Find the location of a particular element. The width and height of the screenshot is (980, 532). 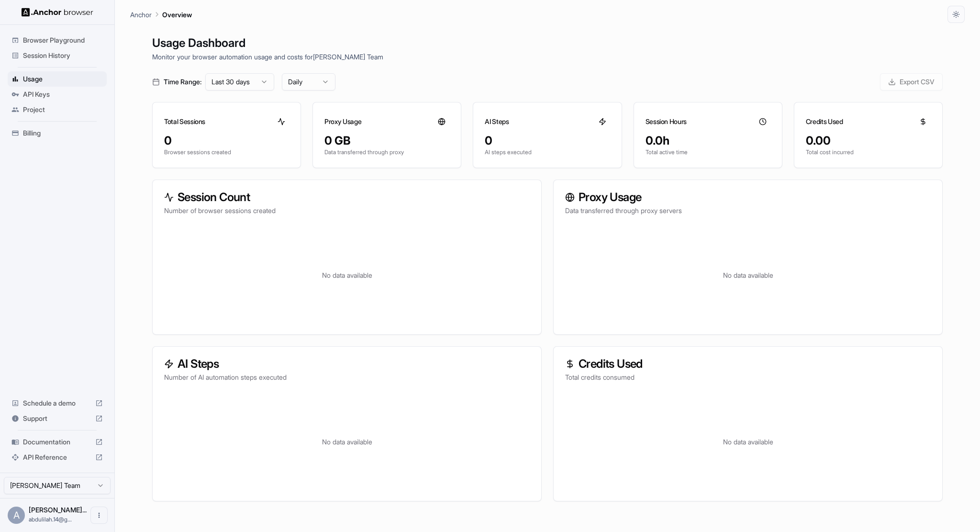

p: Total active time is located at coordinates (708, 152).